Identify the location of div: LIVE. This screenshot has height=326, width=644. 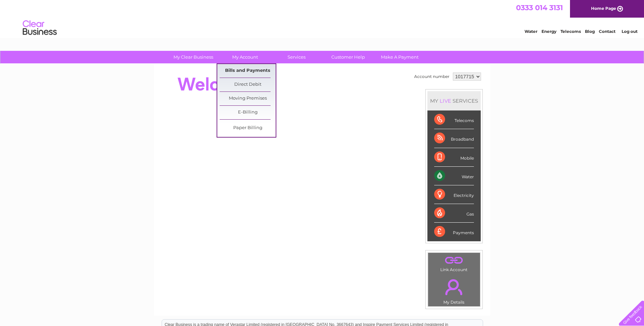
(445, 101).